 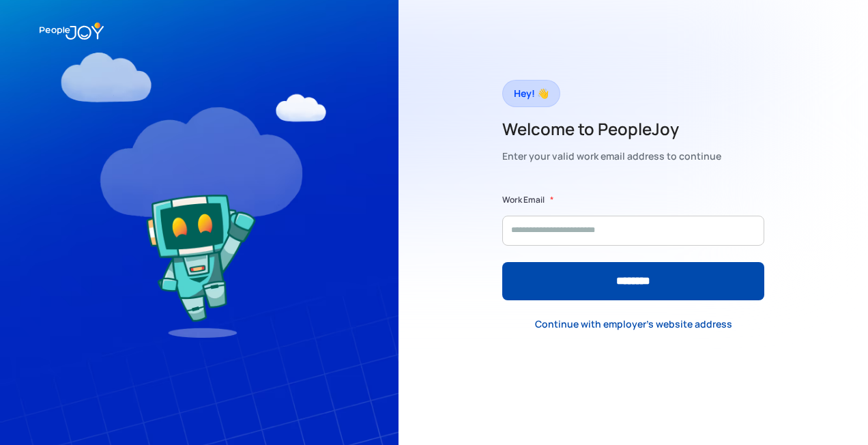 I want to click on h2: Welcome to PeopleJoy, so click(x=612, y=129).